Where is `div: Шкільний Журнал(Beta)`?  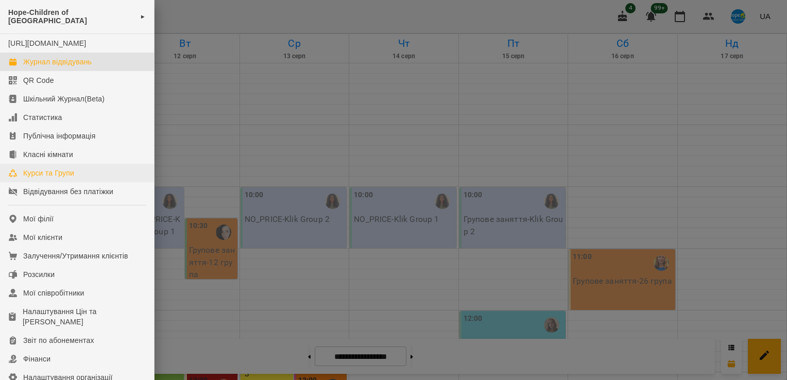 div: Шкільний Журнал(Beta) is located at coordinates (64, 99).